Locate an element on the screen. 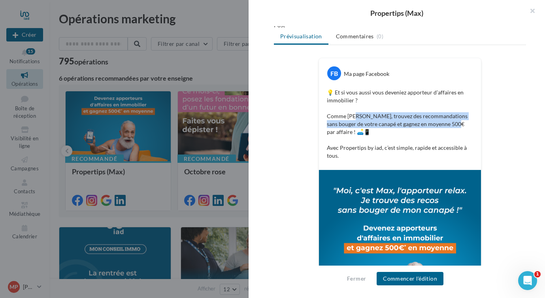  span: 1 is located at coordinates (537, 274).